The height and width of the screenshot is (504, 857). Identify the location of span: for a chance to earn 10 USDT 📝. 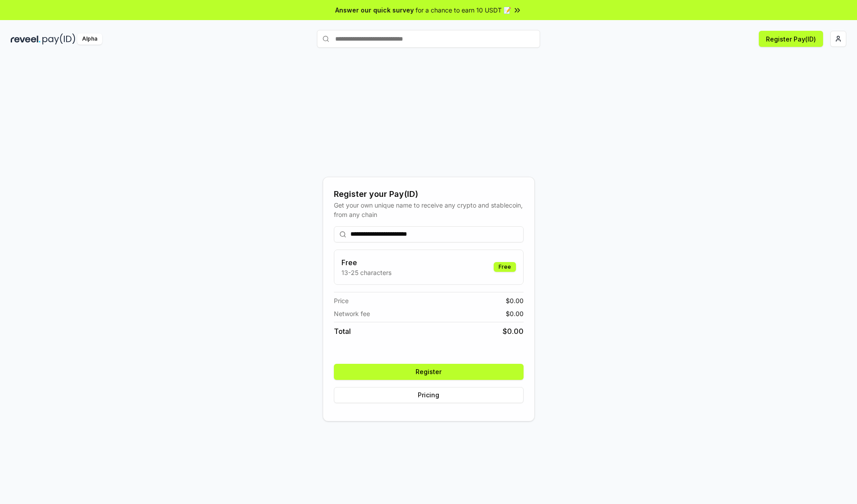
(463, 10).